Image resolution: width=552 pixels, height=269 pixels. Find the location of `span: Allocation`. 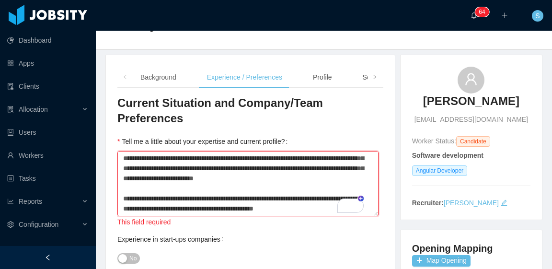

span: Allocation is located at coordinates (33, 109).